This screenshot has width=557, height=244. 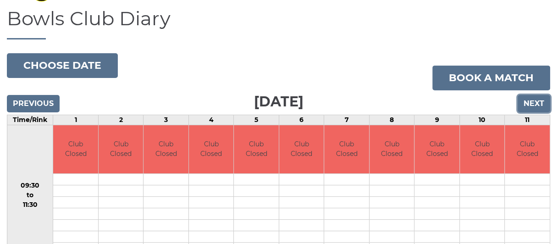 I want to click on td: 11, so click(x=527, y=120).